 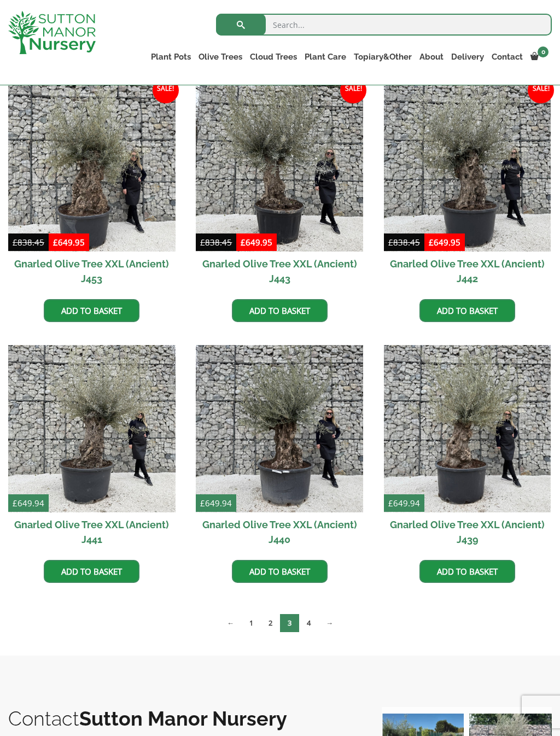 What do you see at coordinates (279, 311) in the screenshot?
I see `a: Add to basket: “Gnarled Olive Tree XXL (Ancient) J443”` at bounding box center [279, 311].